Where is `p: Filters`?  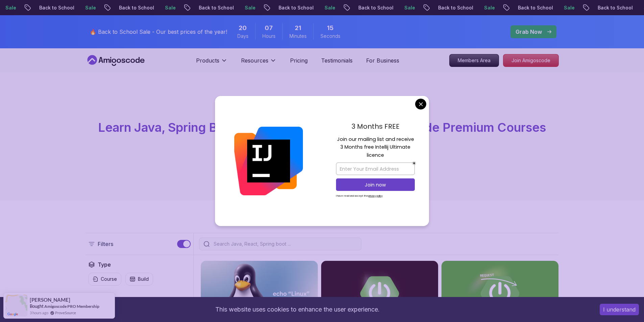 p: Filters is located at coordinates (105, 245).